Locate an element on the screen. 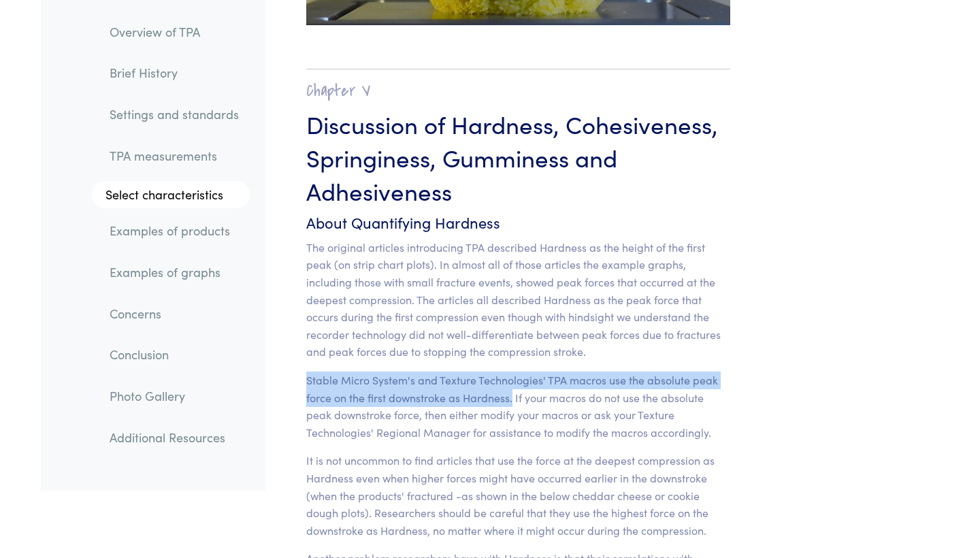  a: Concerns is located at coordinates (174, 314).